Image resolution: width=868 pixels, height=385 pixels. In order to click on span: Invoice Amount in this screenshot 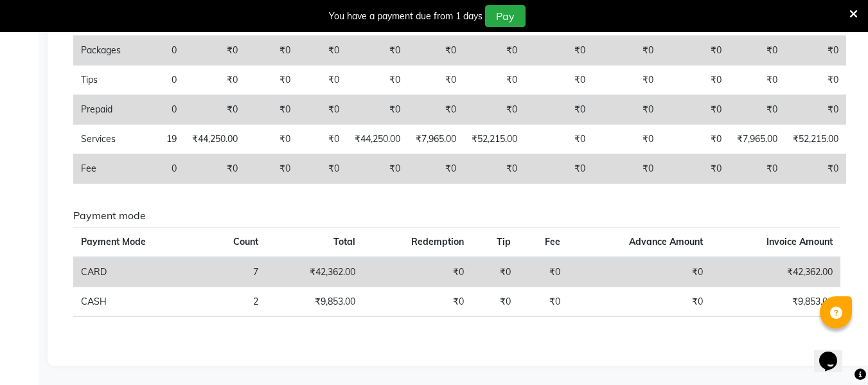, I will do `click(799, 242)`.